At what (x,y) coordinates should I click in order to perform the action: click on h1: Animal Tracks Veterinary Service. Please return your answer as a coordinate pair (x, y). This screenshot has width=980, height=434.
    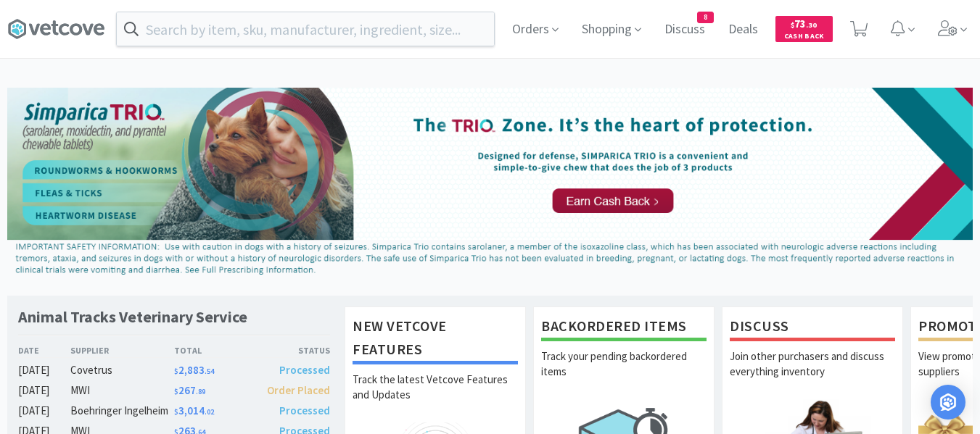
    Looking at the image, I should click on (133, 317).